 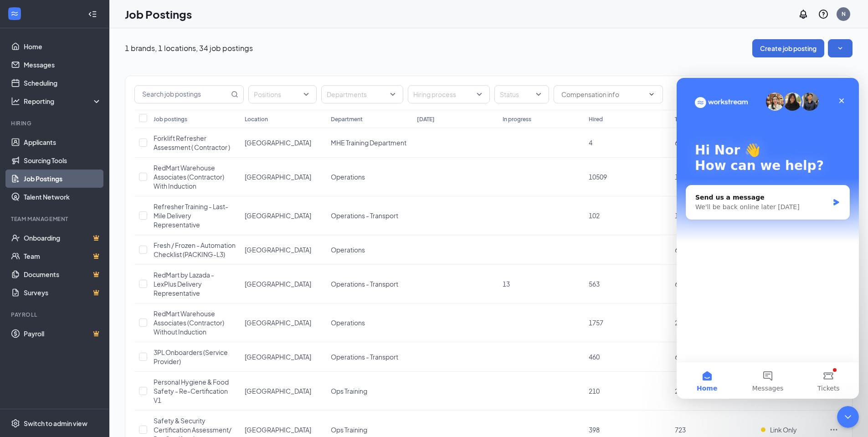 What do you see at coordinates (235, 94) in the screenshot?
I see `svg: MagnifyingGlass` at bounding box center [235, 94].